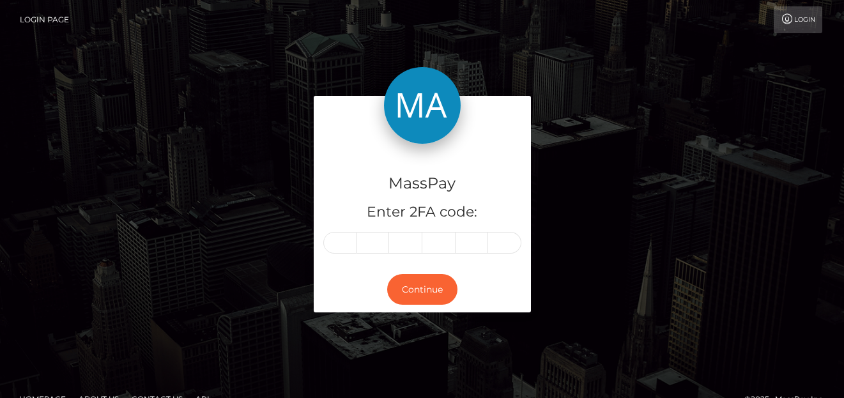 The image size is (844, 398). What do you see at coordinates (423, 290) in the screenshot?
I see `button: Continue` at bounding box center [423, 290].